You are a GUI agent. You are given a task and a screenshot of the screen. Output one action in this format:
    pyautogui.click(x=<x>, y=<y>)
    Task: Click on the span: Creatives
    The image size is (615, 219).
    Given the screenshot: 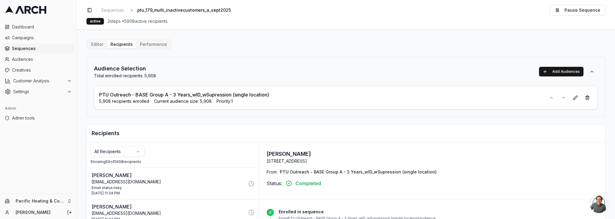 What is the action you would take?
    pyautogui.click(x=42, y=70)
    